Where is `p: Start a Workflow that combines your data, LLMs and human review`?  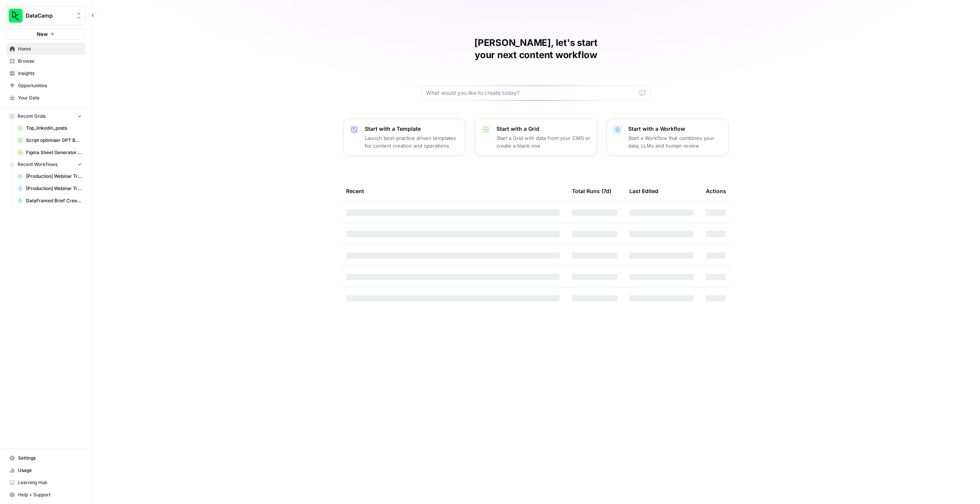 p: Start a Workflow that combines your data, LLMs and human review is located at coordinates (676, 142).